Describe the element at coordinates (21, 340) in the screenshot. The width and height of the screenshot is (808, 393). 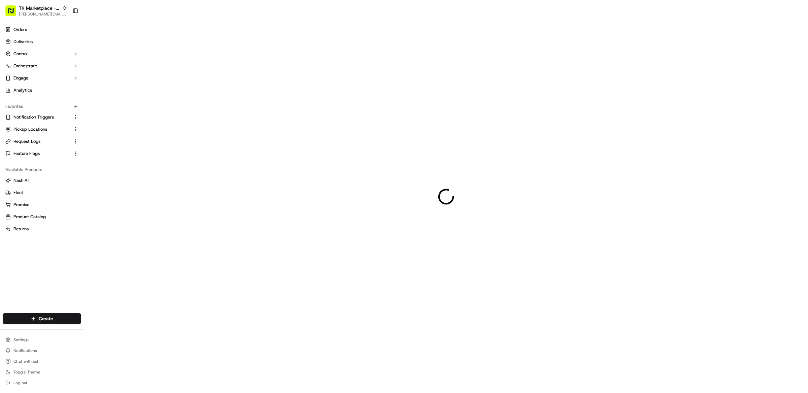
I see `span: Settings` at that location.